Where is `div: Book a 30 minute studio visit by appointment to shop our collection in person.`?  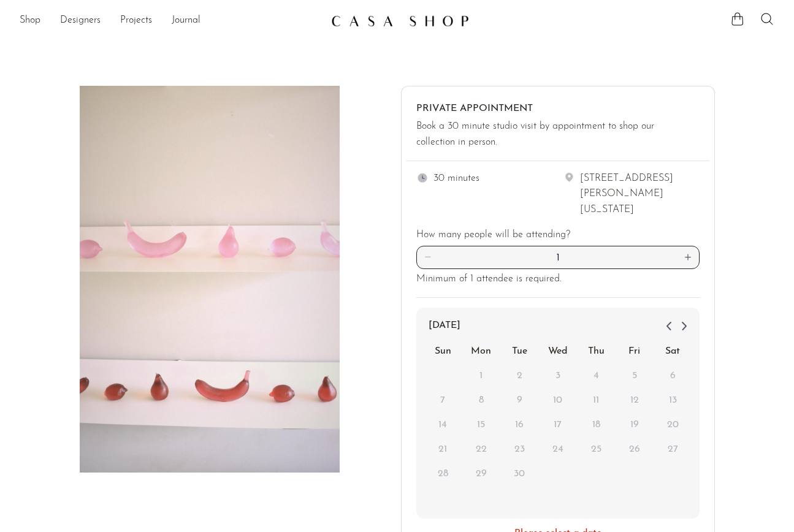
div: Book a 30 minute studio visit by appointment to shop our collection in person. is located at coordinates (543, 134).